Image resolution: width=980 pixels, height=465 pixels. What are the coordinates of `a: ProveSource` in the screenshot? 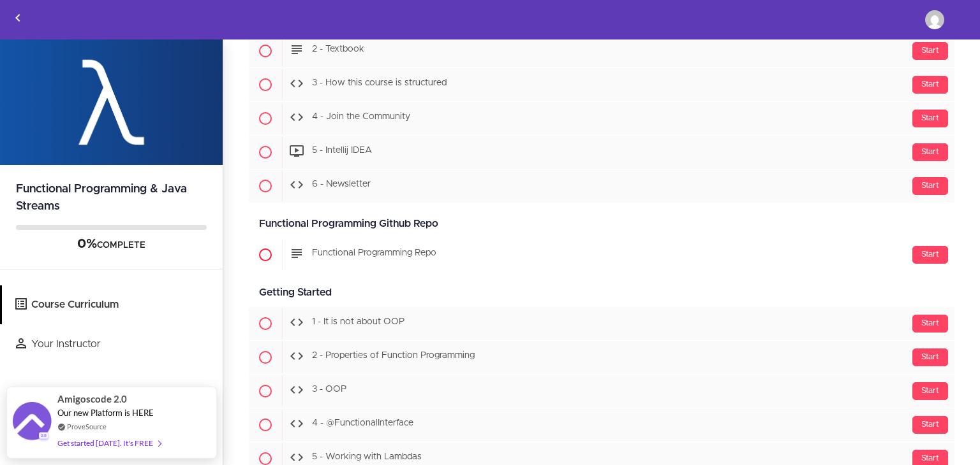 It's located at (87, 426).